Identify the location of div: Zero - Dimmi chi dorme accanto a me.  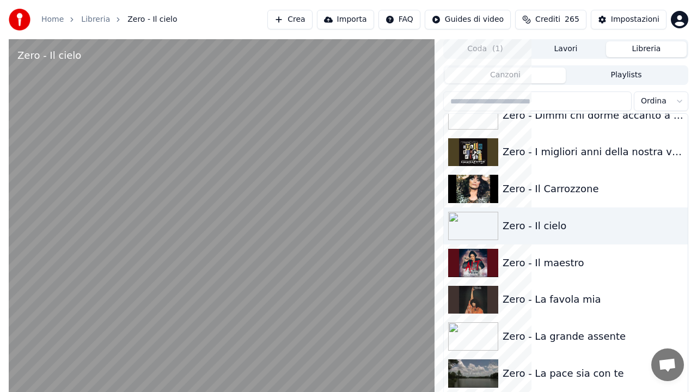
(593, 115).